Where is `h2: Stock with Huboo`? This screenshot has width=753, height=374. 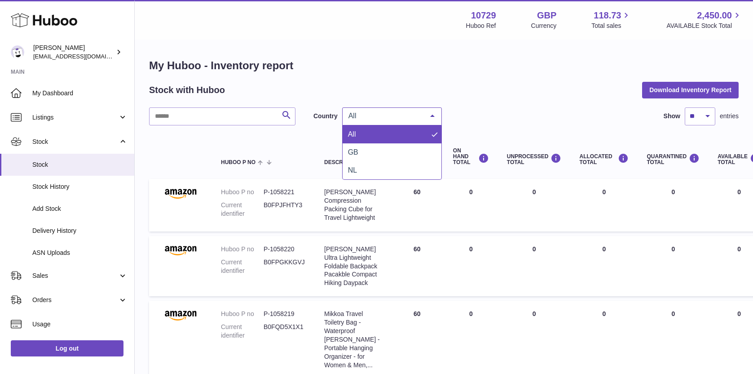 h2: Stock with Huboo is located at coordinates (187, 90).